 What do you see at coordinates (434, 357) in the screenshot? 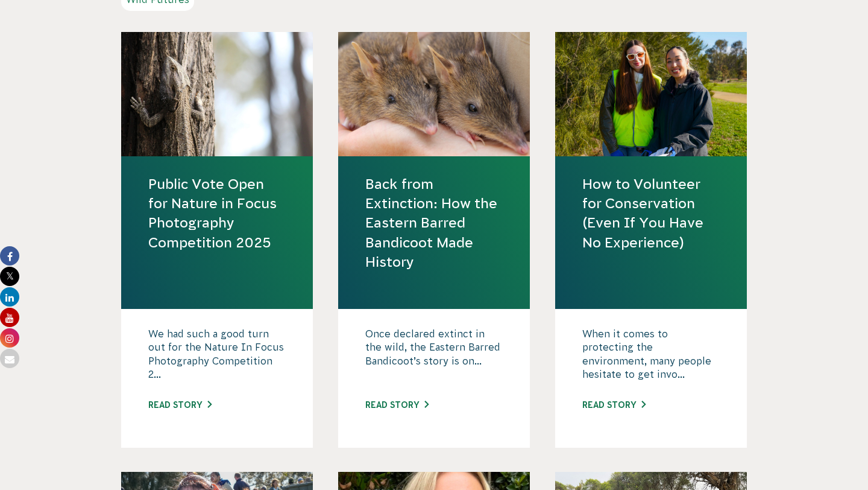
I see `p: Once declared extinct in the wild, the Eastern Barred Bandicoot’s story is on...` at bounding box center [434, 357].